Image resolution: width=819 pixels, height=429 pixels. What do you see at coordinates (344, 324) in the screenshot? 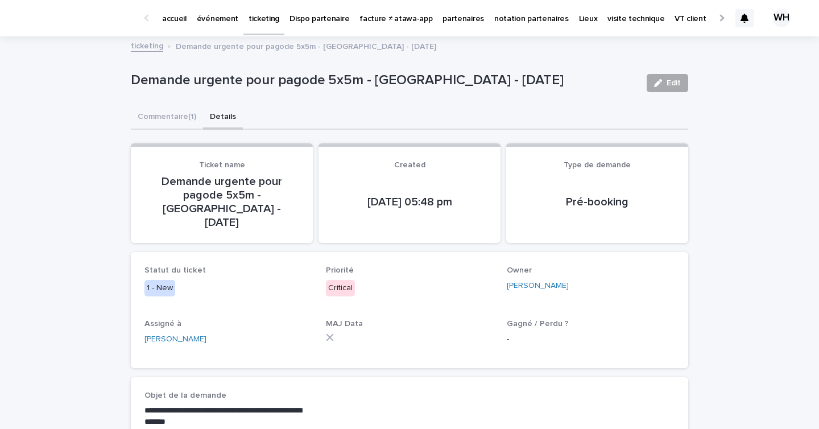
I see `span: MAJ Data` at bounding box center [344, 324].